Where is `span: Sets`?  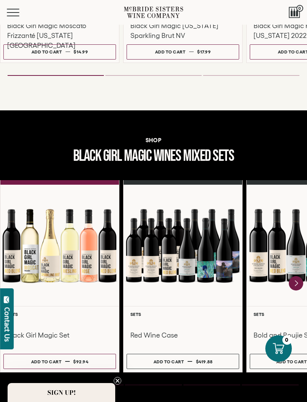
span: Sets is located at coordinates (223, 156).